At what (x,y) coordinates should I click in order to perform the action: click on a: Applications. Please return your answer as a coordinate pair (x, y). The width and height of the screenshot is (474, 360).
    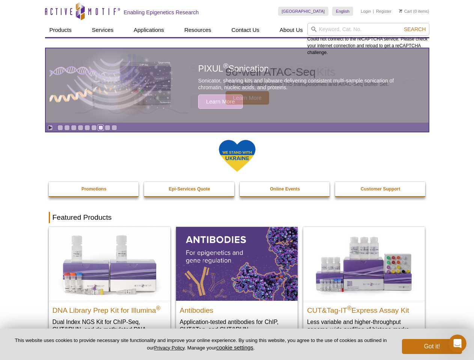
    Looking at the image, I should click on (148, 30).